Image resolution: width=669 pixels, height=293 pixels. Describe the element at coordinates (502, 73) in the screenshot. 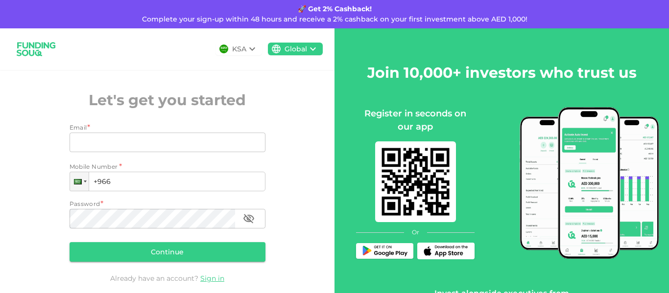

I see `h2: Join 10,000+ investors who trust us` at that location.